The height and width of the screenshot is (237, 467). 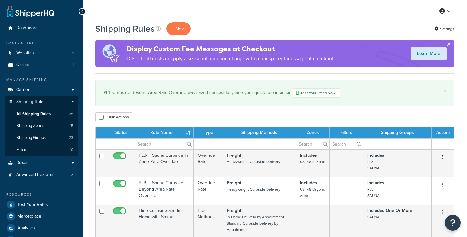 I want to click on th: Zones, so click(x=313, y=133).